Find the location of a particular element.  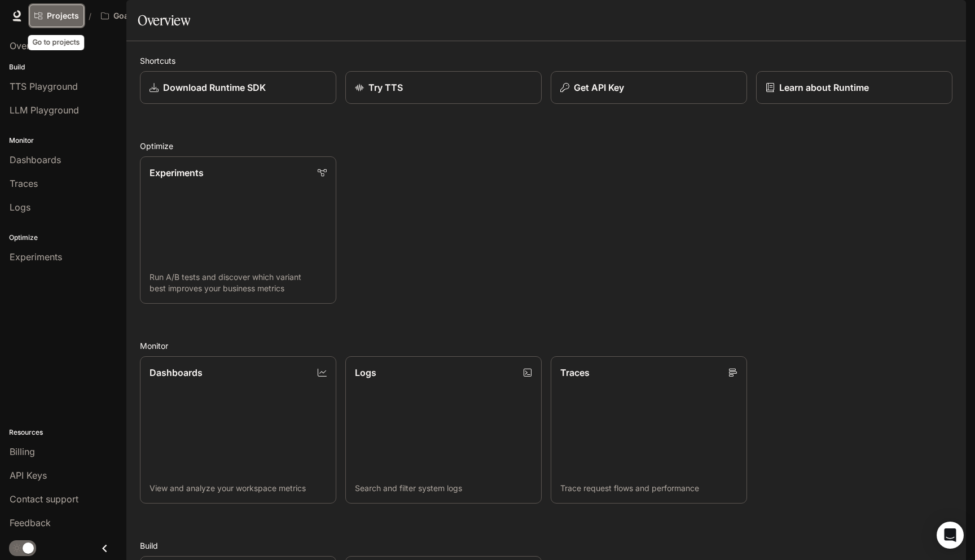

a: TracesTrace request flows and performance is located at coordinates (649, 430).